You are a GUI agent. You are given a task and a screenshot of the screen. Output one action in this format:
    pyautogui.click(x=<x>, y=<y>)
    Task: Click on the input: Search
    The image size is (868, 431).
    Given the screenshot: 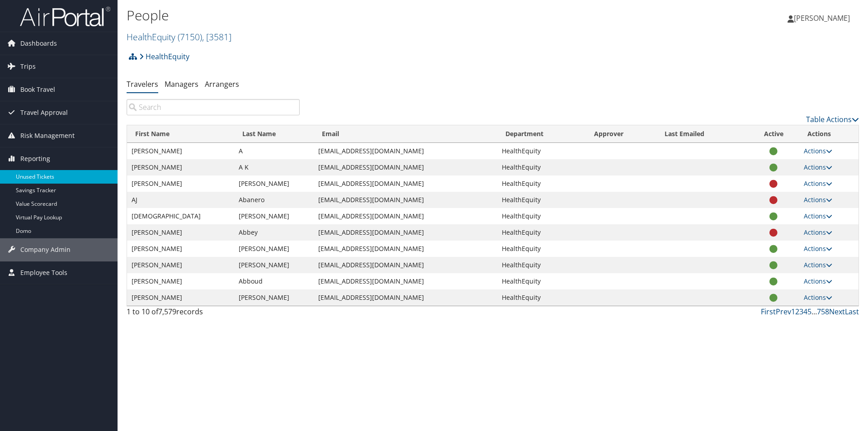 What is the action you would take?
    pyautogui.click(x=213, y=107)
    